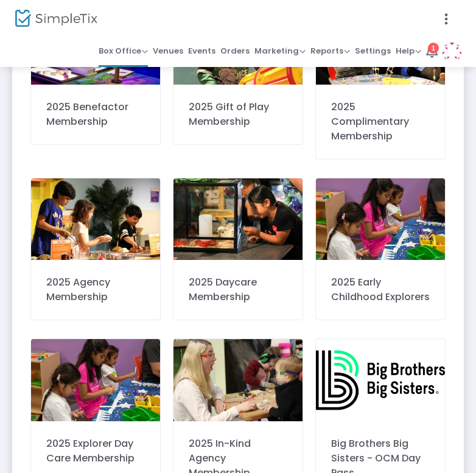 The height and width of the screenshot is (473, 476). Describe the element at coordinates (238, 219) in the screenshot. I see `img: 638734215093084309IMG2475.jpg` at that location.